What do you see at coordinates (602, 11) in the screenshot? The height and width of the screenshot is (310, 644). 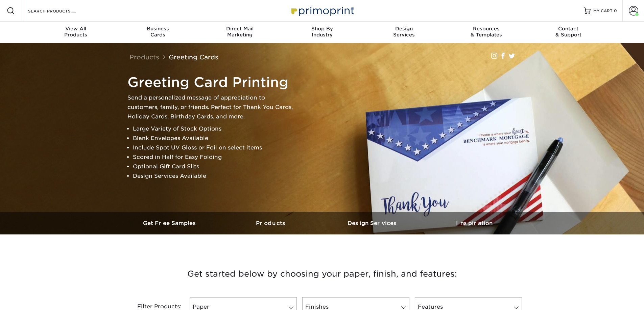 I see `span: MY CART` at bounding box center [602, 11].